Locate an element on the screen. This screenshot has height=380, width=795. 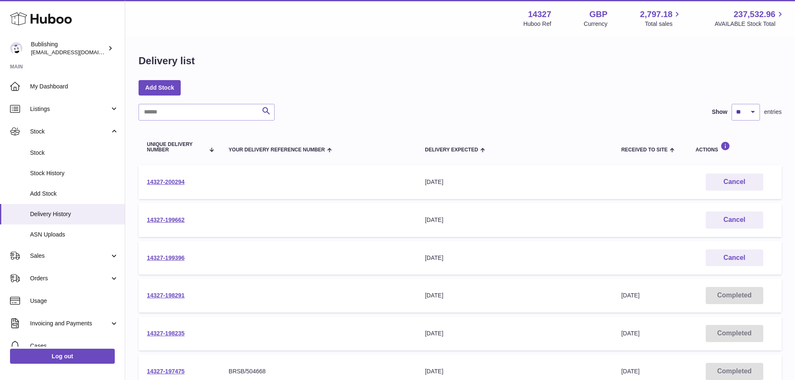
a: 237,532.96 AVAILABLE Stock Total is located at coordinates (749, 18).